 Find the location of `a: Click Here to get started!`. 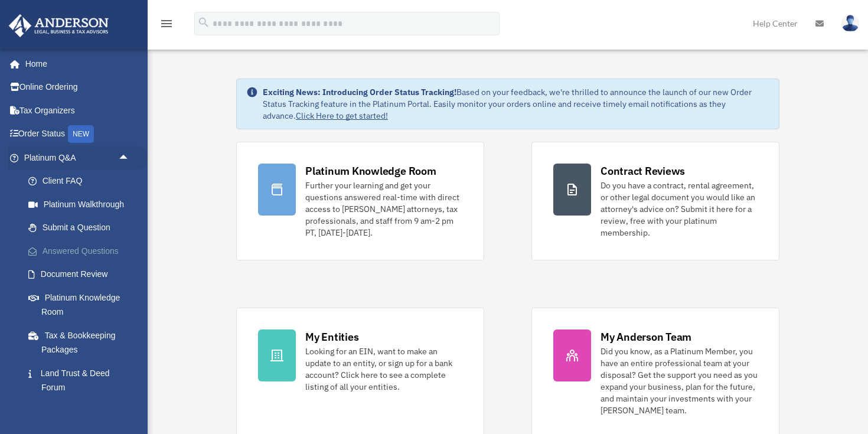

a: Click Here to get started! is located at coordinates (342, 116).